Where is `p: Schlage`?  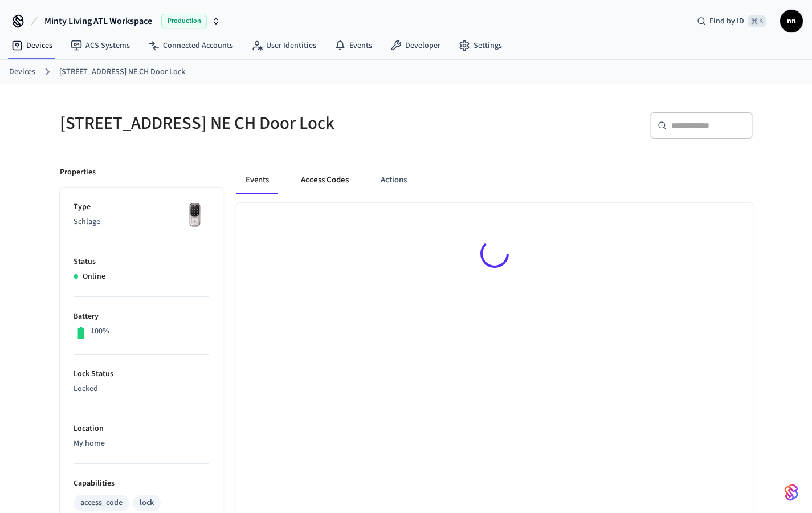 p: Schlage is located at coordinates (141, 222).